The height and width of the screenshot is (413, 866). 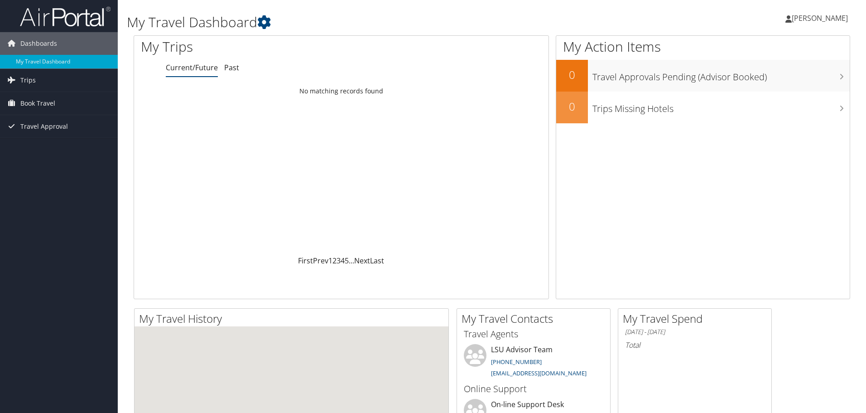 I want to click on a: 3, so click(x=338, y=260).